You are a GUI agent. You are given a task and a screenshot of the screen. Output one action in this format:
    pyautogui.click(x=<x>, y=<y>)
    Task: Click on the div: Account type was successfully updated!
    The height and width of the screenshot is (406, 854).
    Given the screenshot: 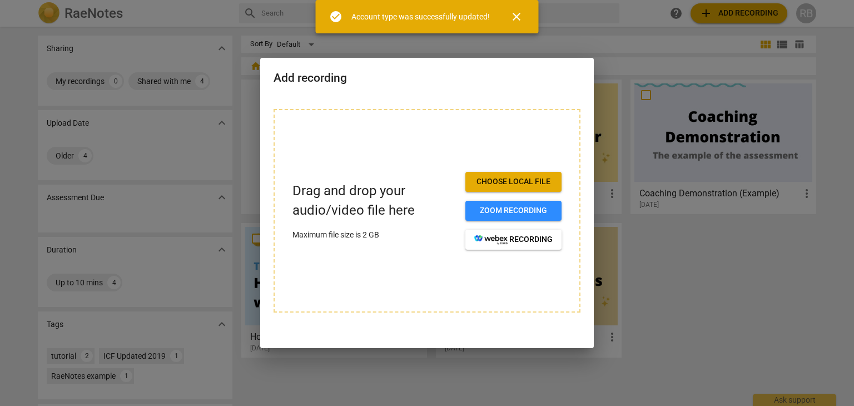 What is the action you would take?
    pyautogui.click(x=420, y=17)
    